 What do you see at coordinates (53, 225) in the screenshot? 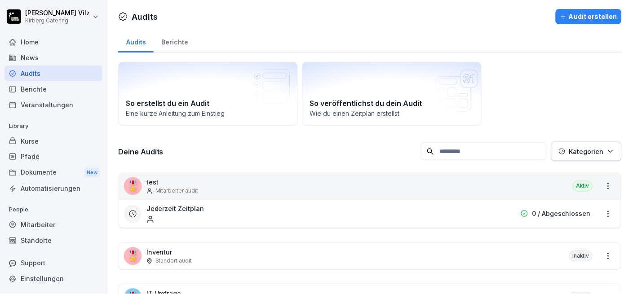
I see `div: Mitarbeiter` at bounding box center [53, 225].